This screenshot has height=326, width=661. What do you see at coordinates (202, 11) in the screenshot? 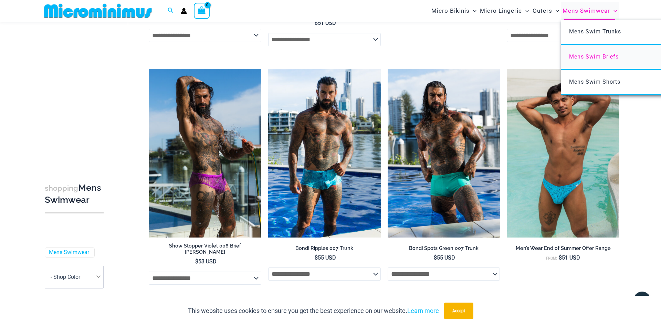
I see `a: View Shopping Cart, empty` at bounding box center [202, 11].